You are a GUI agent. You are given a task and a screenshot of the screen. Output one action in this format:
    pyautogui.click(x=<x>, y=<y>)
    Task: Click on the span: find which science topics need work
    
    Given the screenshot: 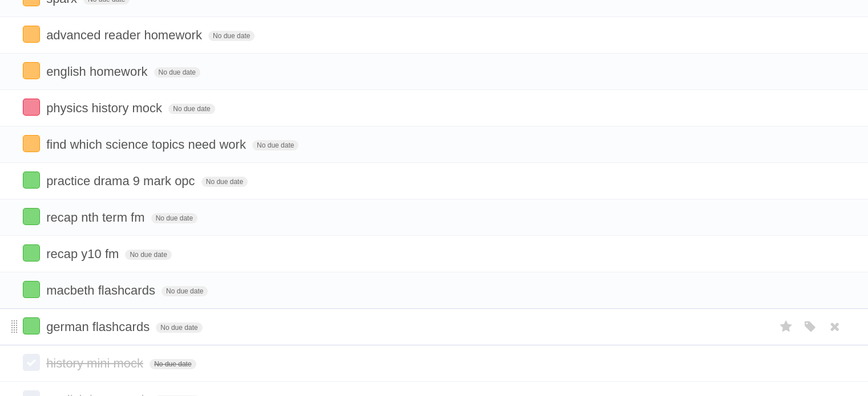 What is the action you would take?
    pyautogui.click(x=147, y=144)
    